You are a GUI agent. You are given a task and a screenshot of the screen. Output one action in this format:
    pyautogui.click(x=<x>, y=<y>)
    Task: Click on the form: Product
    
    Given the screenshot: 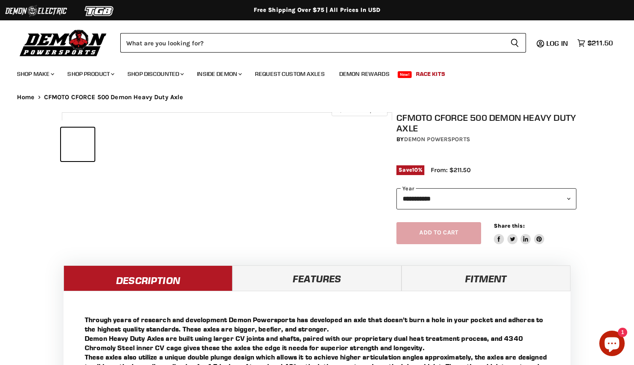 What is the action you would take?
    pyautogui.click(x=323, y=43)
    